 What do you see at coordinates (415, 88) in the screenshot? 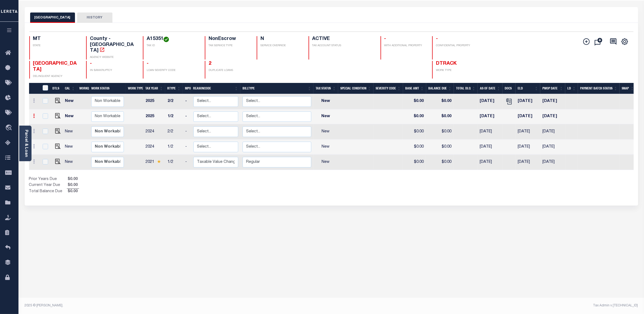
I see `th: Base Amt: activate to sort column ascending` at bounding box center [415, 88].